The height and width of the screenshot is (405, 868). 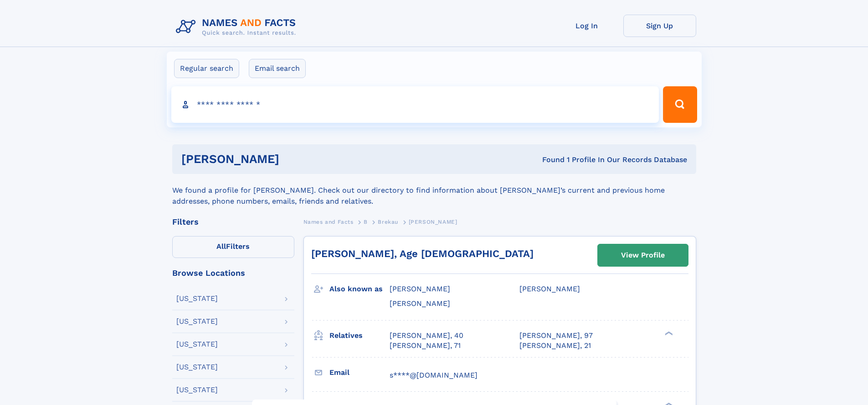 I want to click on img: Logo Names and Facts, so click(x=238, y=27).